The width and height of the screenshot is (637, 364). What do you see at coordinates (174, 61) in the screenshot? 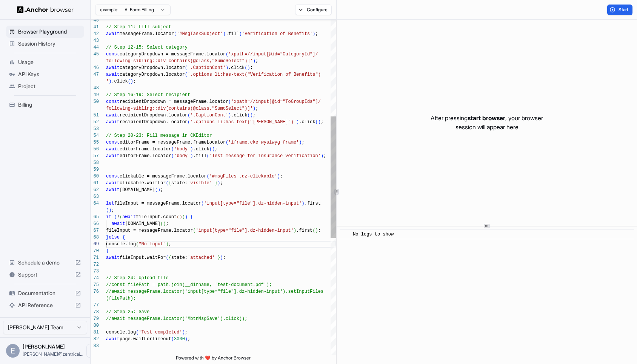
I see `span: following-sibling::div[contains(@class,"SumoSelect` at bounding box center [174, 61].